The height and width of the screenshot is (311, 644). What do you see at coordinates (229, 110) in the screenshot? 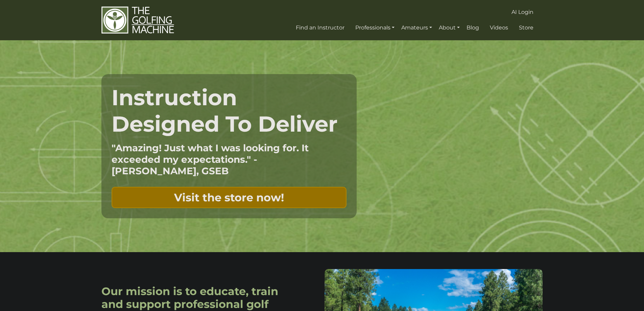
I see `h1: Instruction Designed To Deliver` at bounding box center [229, 110].